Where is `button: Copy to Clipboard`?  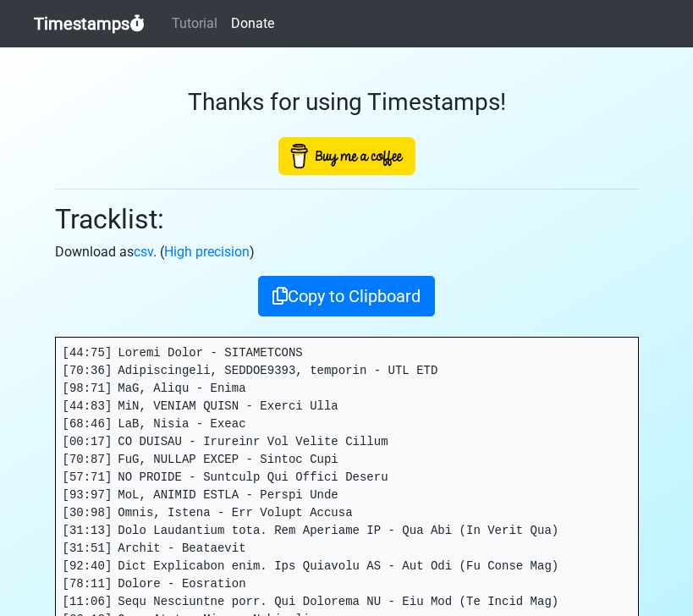
button: Copy to Clipboard is located at coordinates (346, 296).